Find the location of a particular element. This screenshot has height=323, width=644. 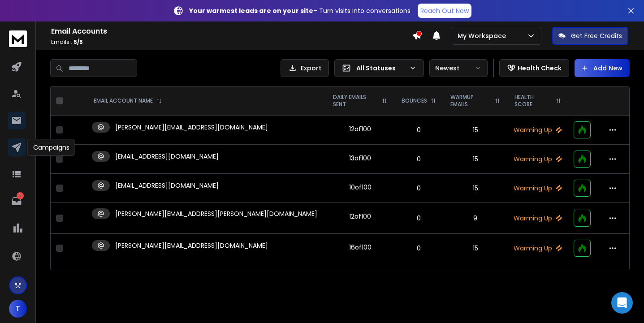

h1: Email Accounts is located at coordinates (232, 31).